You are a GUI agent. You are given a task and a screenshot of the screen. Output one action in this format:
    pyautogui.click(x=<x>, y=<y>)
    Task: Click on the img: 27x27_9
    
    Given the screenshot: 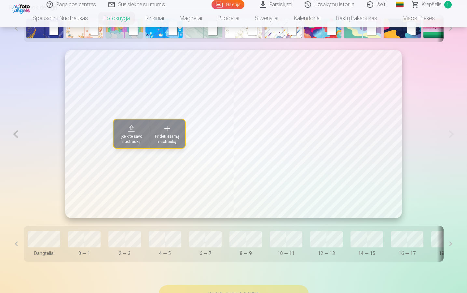 What is the action you would take?
    pyautogui.click(x=362, y=28)
    